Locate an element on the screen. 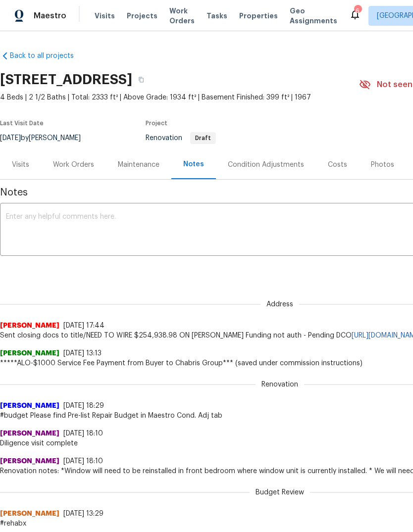 This screenshot has width=413, height=532. span: Draft is located at coordinates (203, 138).